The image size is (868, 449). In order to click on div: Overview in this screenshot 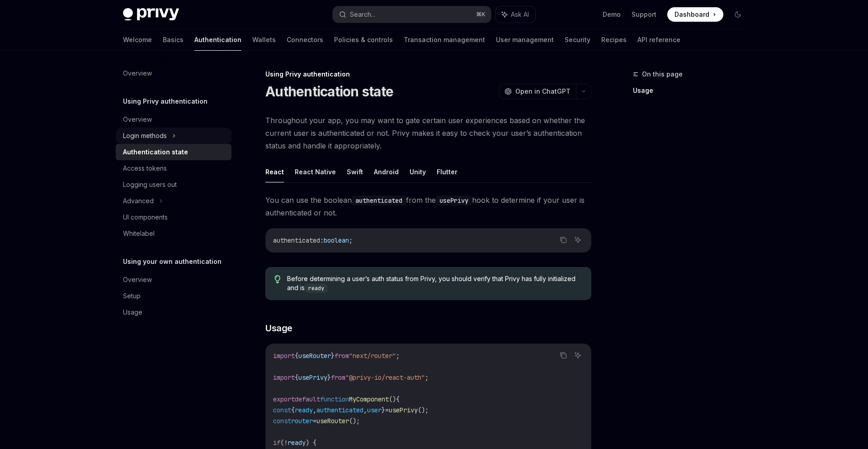, I will do `click(137, 280)`.